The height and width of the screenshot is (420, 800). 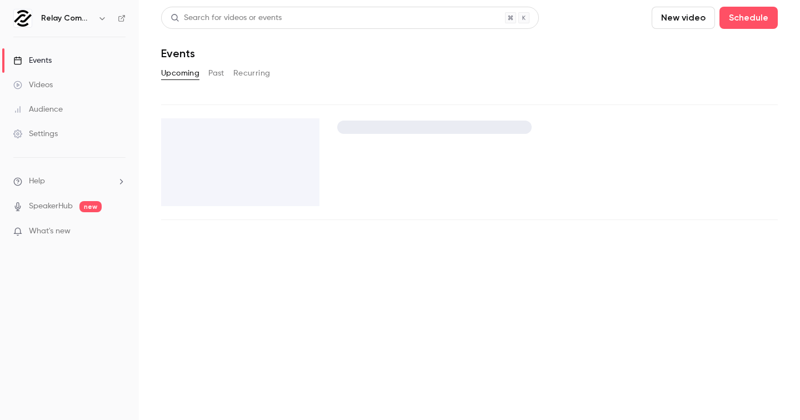 What do you see at coordinates (37, 181) in the screenshot?
I see `span: Help` at bounding box center [37, 181].